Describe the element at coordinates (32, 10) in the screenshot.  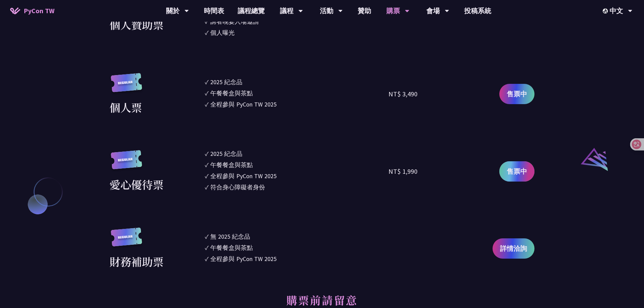
I see `a: PyCon TW` at that location.